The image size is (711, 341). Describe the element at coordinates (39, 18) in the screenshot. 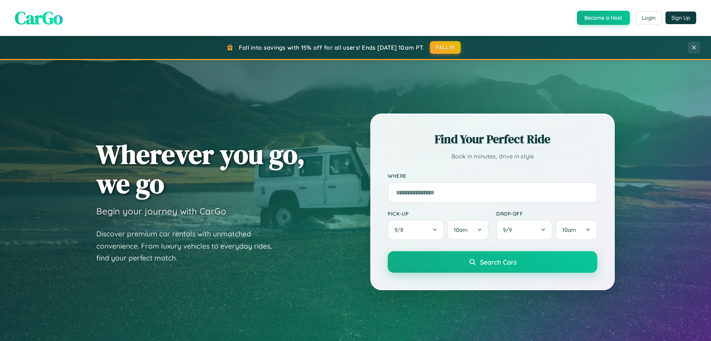

I see `span: CarGo` at that location.